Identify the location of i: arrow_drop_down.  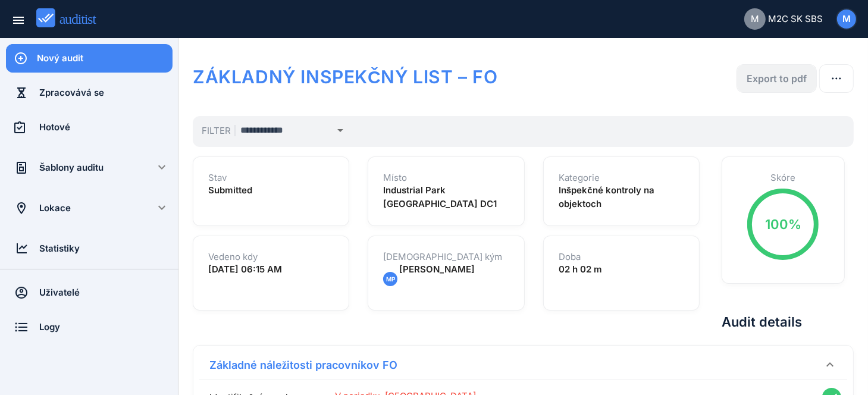
(340, 131).